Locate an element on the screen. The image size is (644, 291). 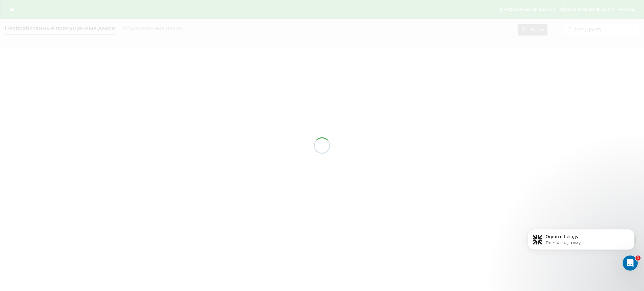
font: 1 is located at coordinates (638, 258).